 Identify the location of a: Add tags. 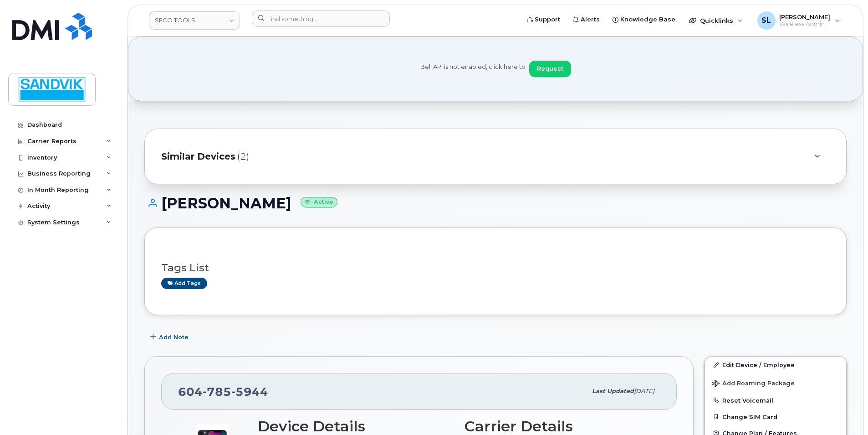
(184, 283).